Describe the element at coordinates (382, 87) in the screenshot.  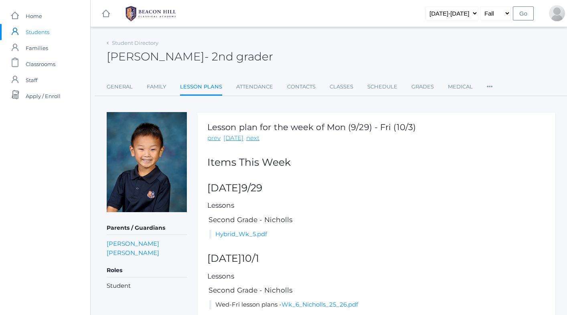
I see `a: Schedule` at that location.